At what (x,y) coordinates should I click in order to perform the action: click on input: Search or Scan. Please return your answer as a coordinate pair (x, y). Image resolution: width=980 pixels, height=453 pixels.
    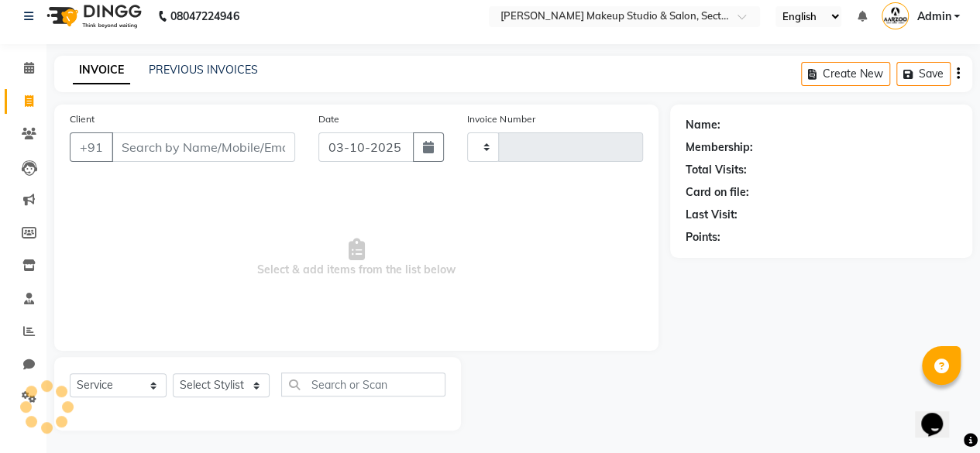
    Looking at the image, I should click on (363, 384).